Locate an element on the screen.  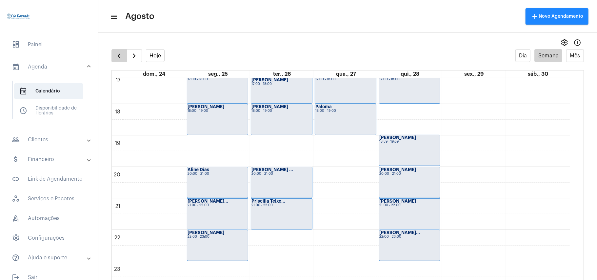
mat-panel-title: Clientes is located at coordinates (50, 140).